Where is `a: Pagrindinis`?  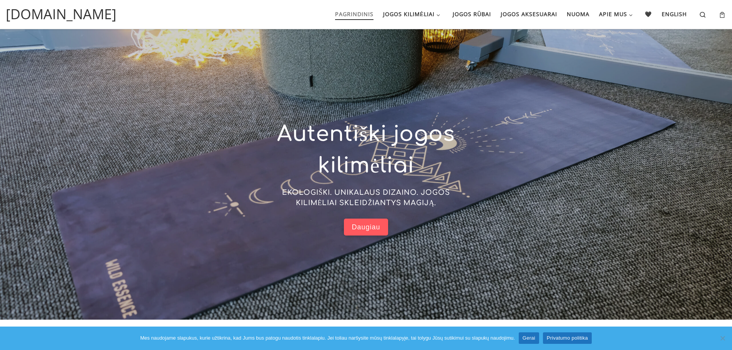
a: Pagrindinis is located at coordinates (354, 14).